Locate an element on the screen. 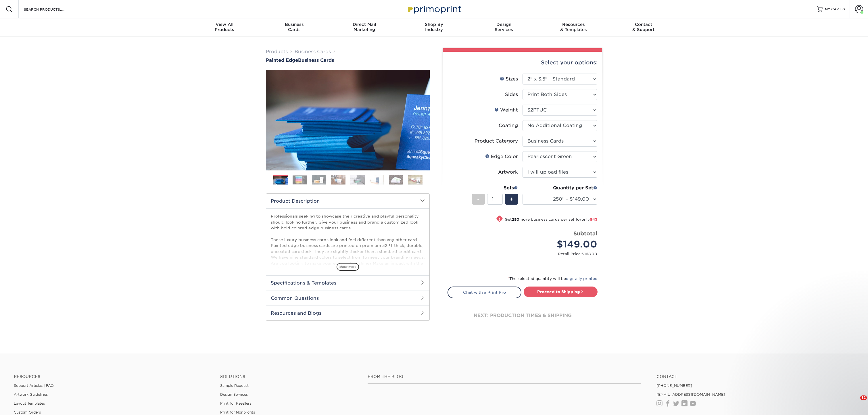 Image resolution: width=868 pixels, height=415 pixels. h4: Resources is located at coordinates (113, 377).